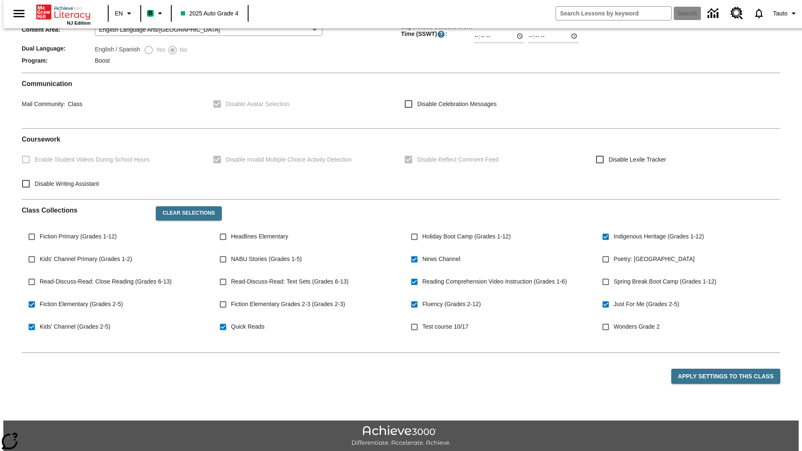  I want to click on span: NJSLA-ELA Prep Boot Camp (Grade 3), so click(282, 349).